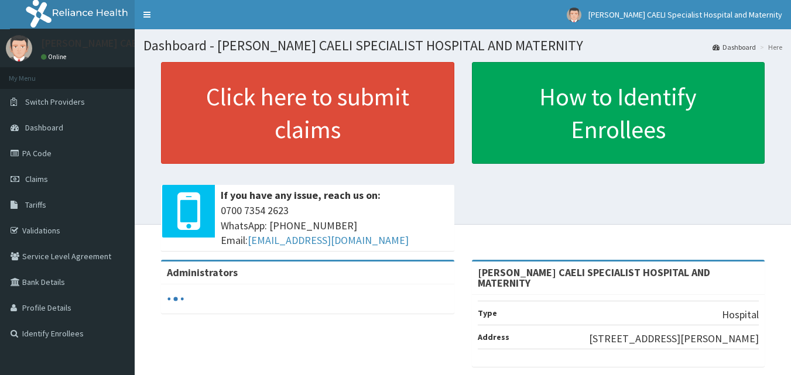 The width and height of the screenshot is (791, 375). Describe the element at coordinates (740, 315) in the screenshot. I see `p: Hospital` at that location.